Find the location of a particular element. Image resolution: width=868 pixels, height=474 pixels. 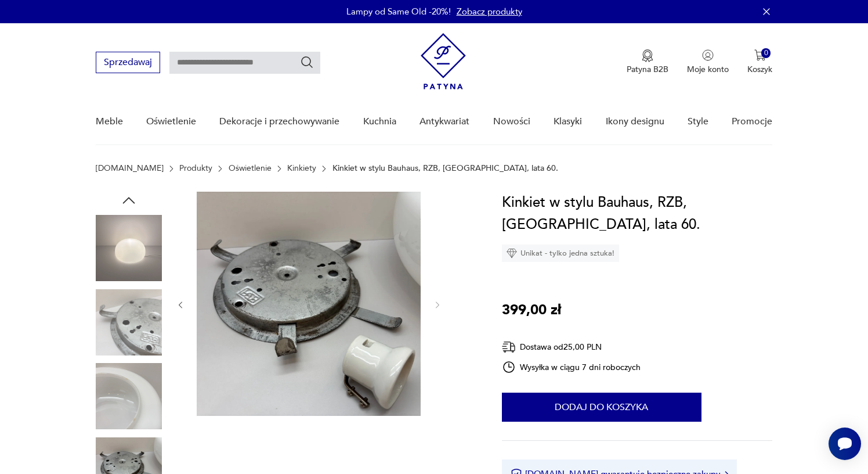

a: Klasyki is located at coordinates (567, 121).